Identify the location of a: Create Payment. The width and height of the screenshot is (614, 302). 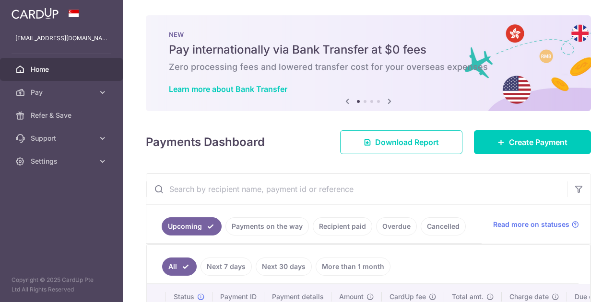
(532, 142).